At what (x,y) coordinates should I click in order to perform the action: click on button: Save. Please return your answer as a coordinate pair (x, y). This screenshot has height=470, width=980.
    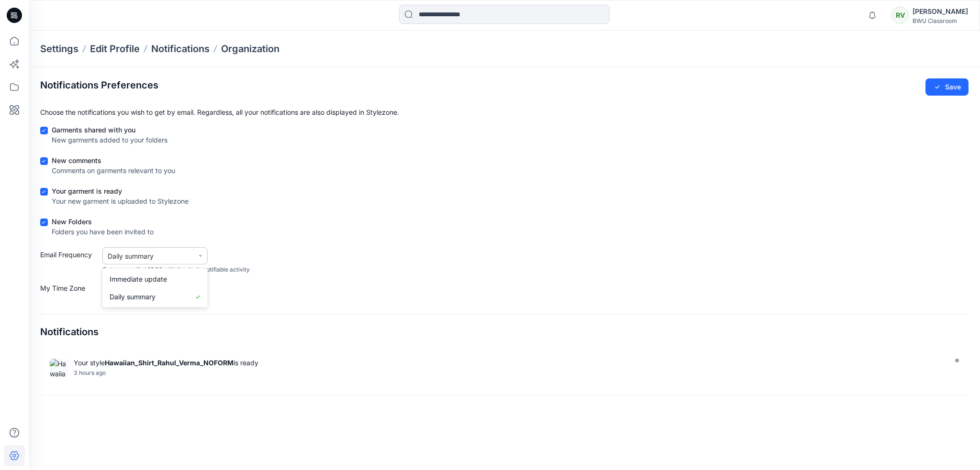
    Looking at the image, I should click on (947, 87).